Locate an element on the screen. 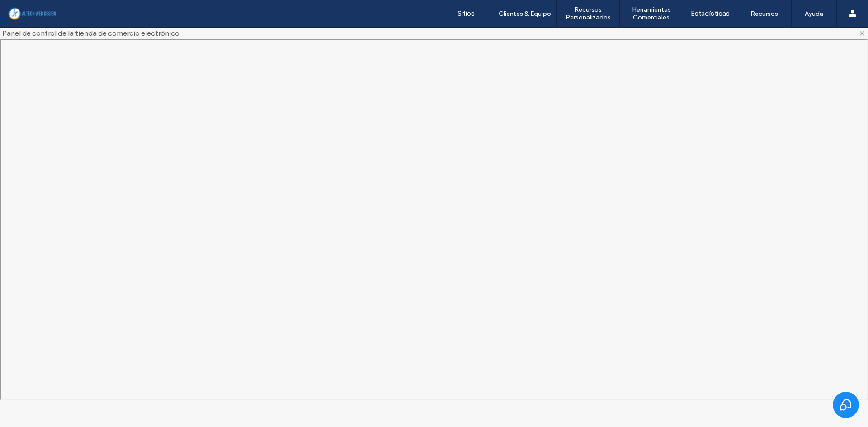 The image size is (868, 427). label: Recursos Personalizados is located at coordinates (588, 13).